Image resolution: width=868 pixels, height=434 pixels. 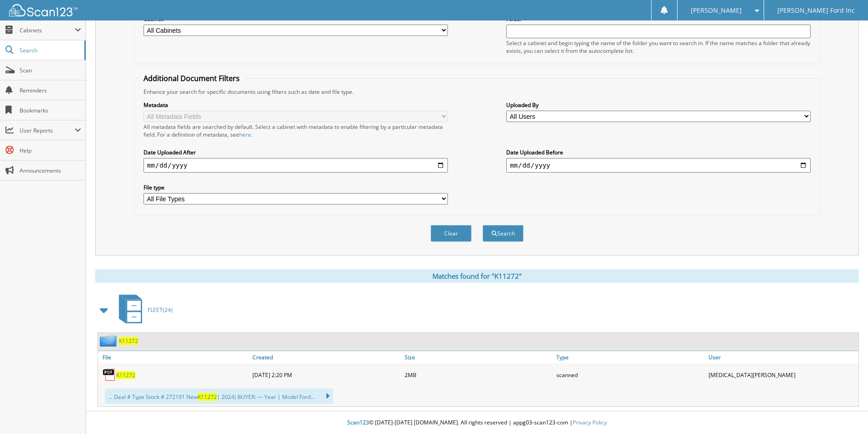 What do you see at coordinates (50, 110) in the screenshot?
I see `span: Bookmarks` at bounding box center [50, 110].